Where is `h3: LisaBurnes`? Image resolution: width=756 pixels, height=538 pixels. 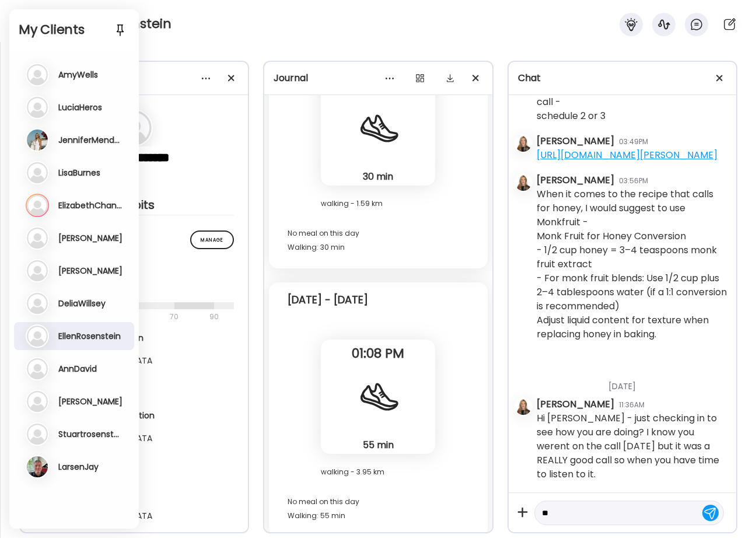 h3: LisaBurnes is located at coordinates (79, 173).